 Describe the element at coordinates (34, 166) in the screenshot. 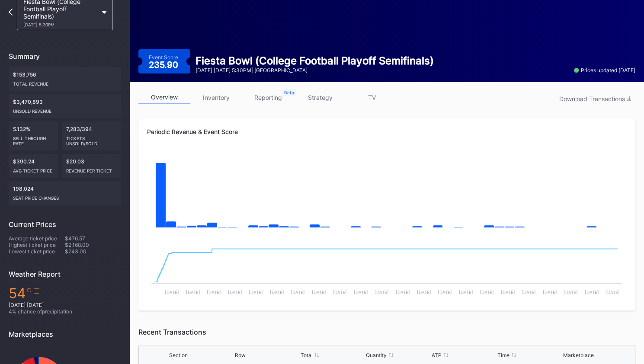

I see `div: $390.24` at that location.